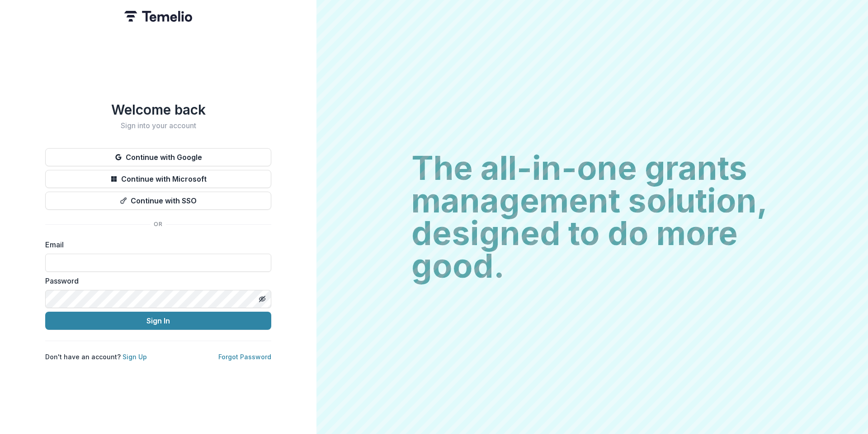 This screenshot has width=868, height=434. I want to click on button: Continue with Google, so click(158, 157).